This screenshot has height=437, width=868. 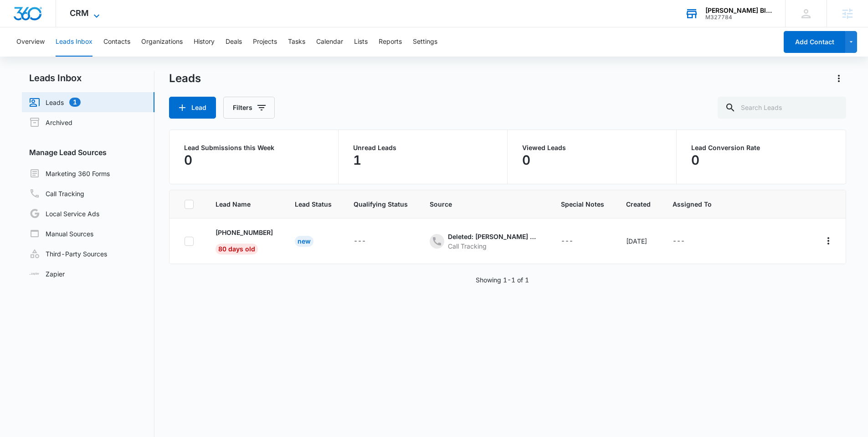 What do you see at coordinates (58, 56) in the screenshot?
I see `div: Domain Overview` at bounding box center [58, 56].